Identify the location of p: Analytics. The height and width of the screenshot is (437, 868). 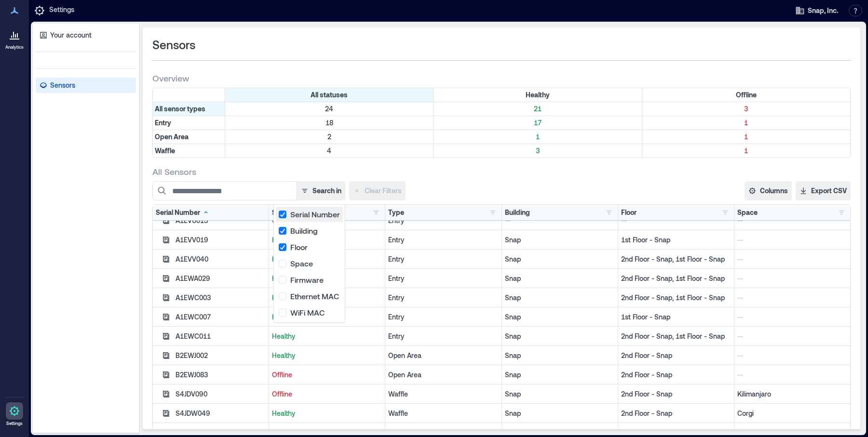
(14, 47).